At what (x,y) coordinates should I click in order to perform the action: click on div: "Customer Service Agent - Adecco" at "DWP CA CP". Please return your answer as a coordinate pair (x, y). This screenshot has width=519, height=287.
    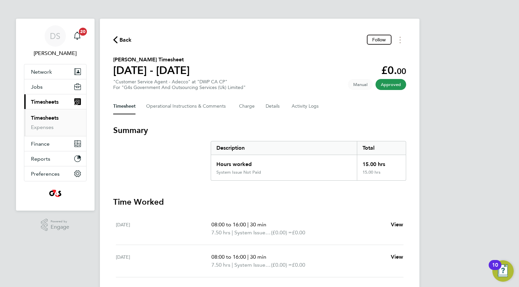
    Looking at the image, I should click on (180, 85).